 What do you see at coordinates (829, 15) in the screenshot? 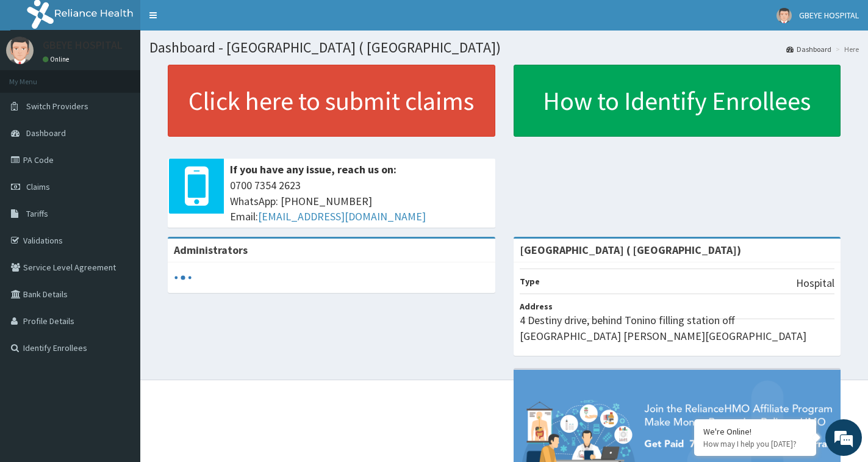
I see `span: GBEYE HOSPITAL` at bounding box center [829, 15].